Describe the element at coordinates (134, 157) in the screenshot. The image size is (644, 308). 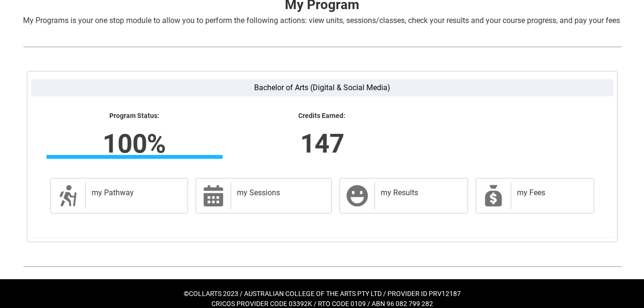
I see `div: Progress Bar` at that location.